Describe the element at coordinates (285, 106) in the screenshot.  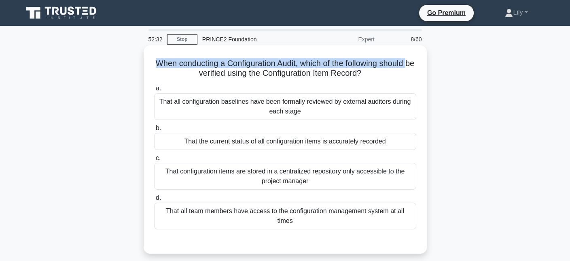
I see `div: That all configuration baselines have been formally reviewed by external auditors during each stage` at that location.